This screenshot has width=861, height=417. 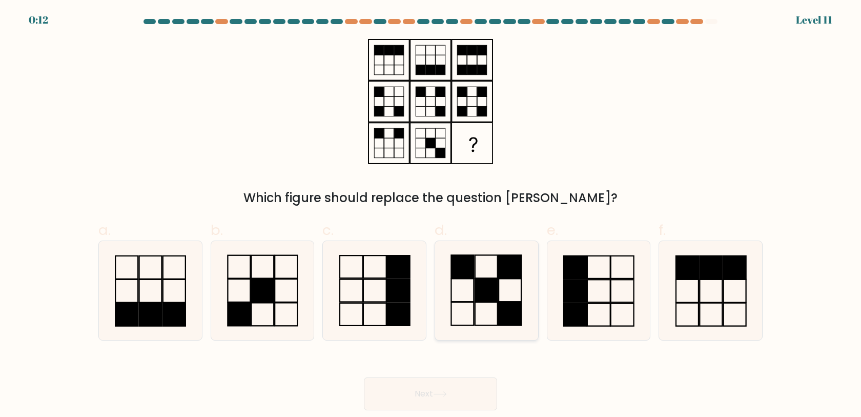 What do you see at coordinates (217, 230) in the screenshot?
I see `span: b.` at bounding box center [217, 230].